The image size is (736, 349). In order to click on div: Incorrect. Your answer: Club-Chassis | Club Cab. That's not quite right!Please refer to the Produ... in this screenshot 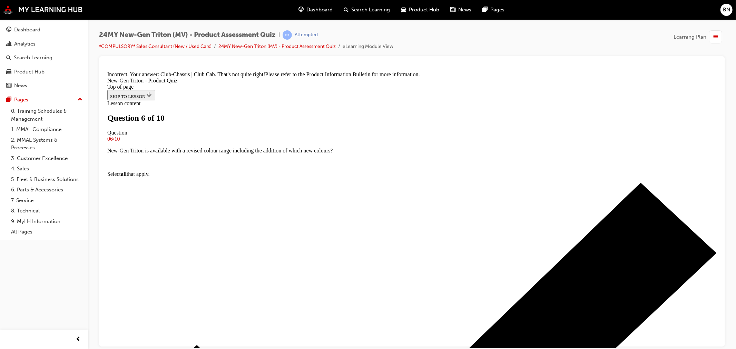, I will do `click(307, 6)`.